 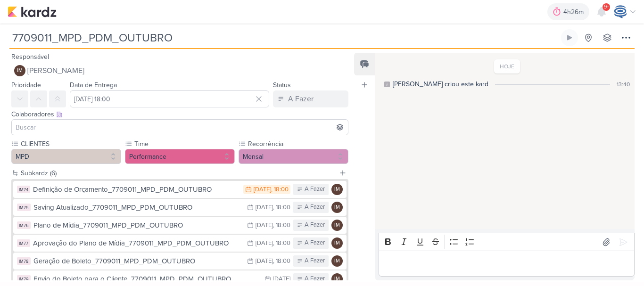 I want to click on div: IM79, so click(x=23, y=278).